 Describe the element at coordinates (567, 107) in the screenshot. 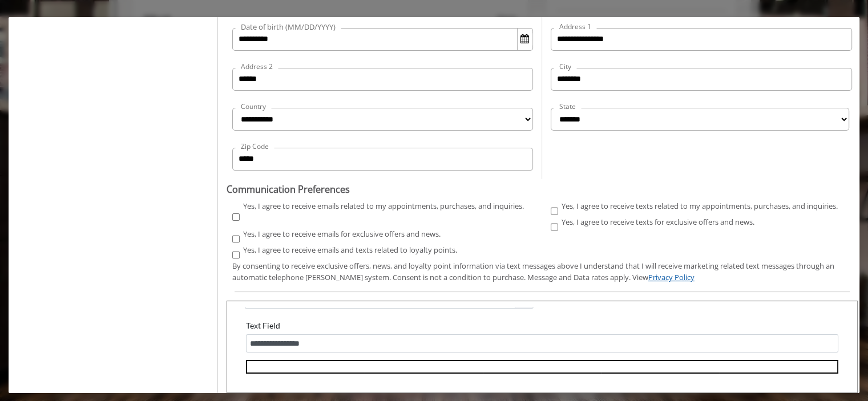

I see `label: State` at that location.